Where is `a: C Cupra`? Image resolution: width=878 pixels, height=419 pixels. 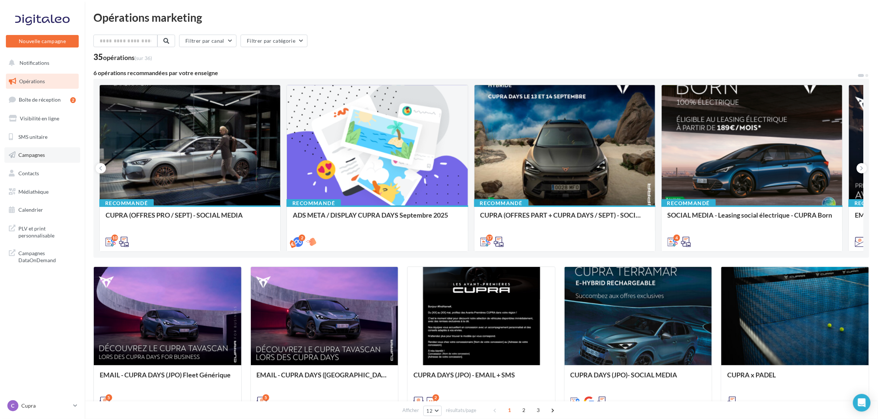
a: C Cupra is located at coordinates (42, 405).